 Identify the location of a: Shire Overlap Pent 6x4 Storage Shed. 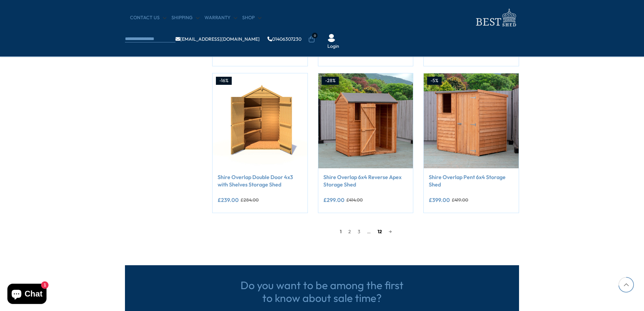
(471, 181).